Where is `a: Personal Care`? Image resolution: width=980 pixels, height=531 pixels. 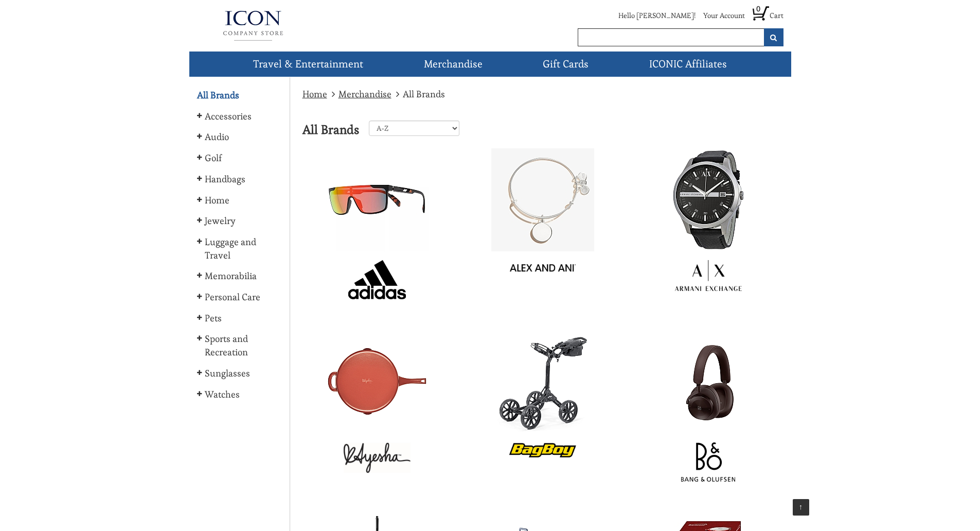
a: Personal Care is located at coordinates (231, 297).